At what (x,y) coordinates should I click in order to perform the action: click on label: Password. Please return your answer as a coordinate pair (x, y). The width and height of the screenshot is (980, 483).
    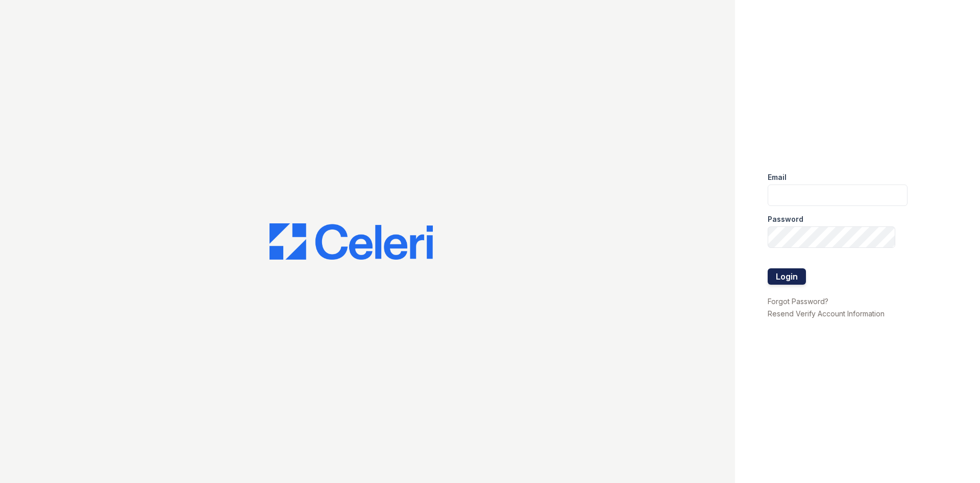
    Looking at the image, I should click on (785, 219).